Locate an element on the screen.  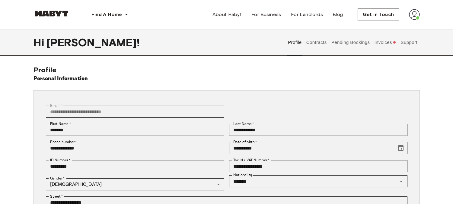
span: For Business is located at coordinates (266, 14).